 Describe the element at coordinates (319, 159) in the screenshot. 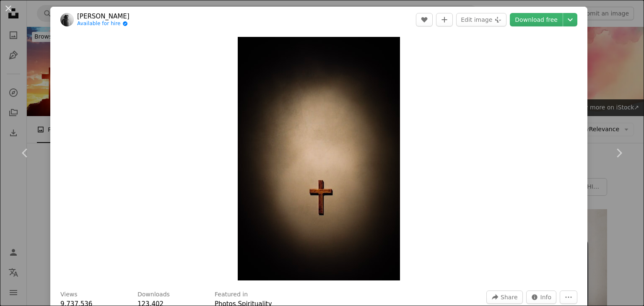

I see `img: cross cutout decor` at that location.